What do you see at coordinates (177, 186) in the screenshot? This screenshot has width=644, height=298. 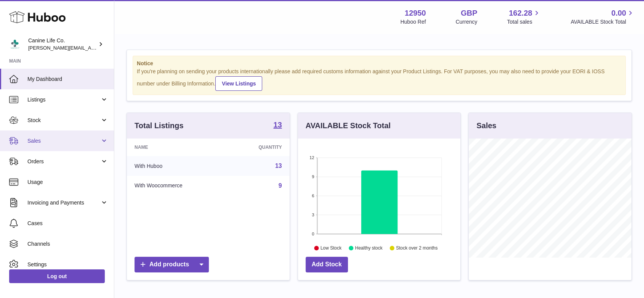 I see `td: With Woocommerce` at bounding box center [177, 186].